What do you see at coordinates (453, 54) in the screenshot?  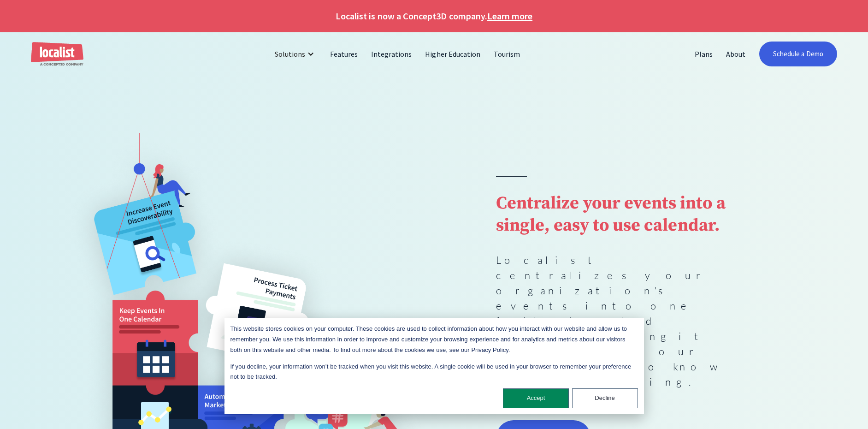 I see `a: Higher Education` at bounding box center [453, 54].